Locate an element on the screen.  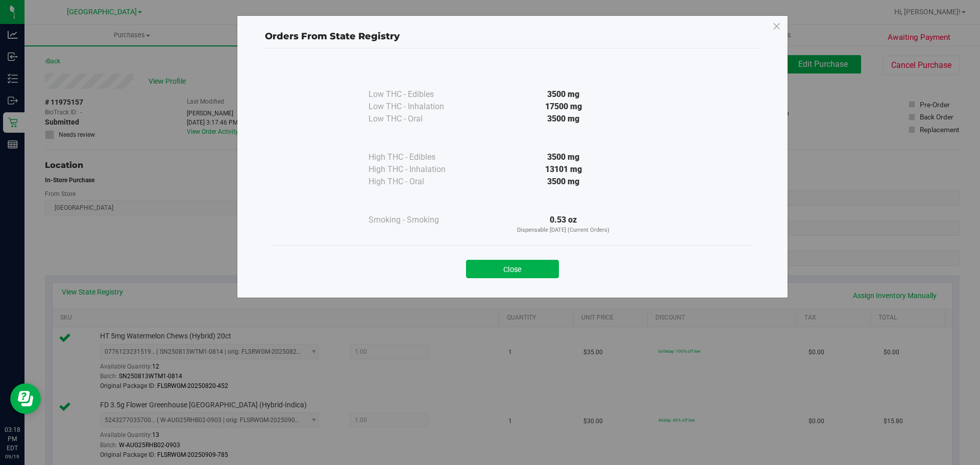
span: Orders From State Registry is located at coordinates (333, 37).